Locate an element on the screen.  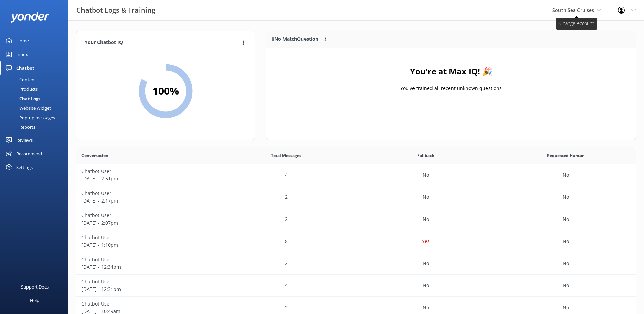
div: Pop-up messages is located at coordinates (29, 118).